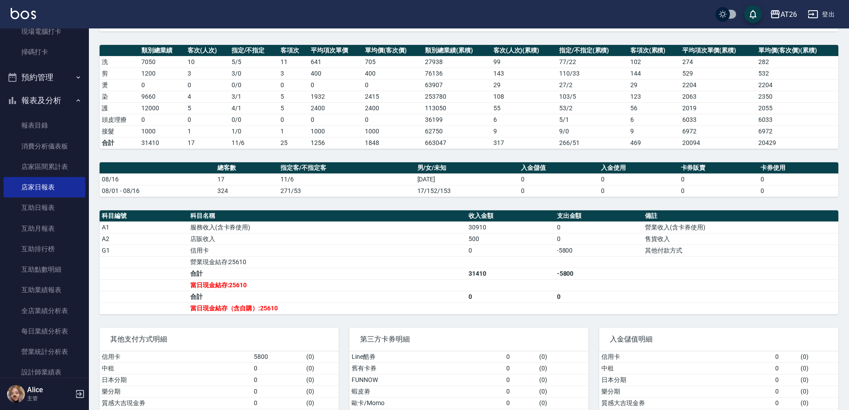 This screenshot has width=849, height=410. Describe the element at coordinates (593, 73) in the screenshot. I see `td: 110 / 33` at that location.